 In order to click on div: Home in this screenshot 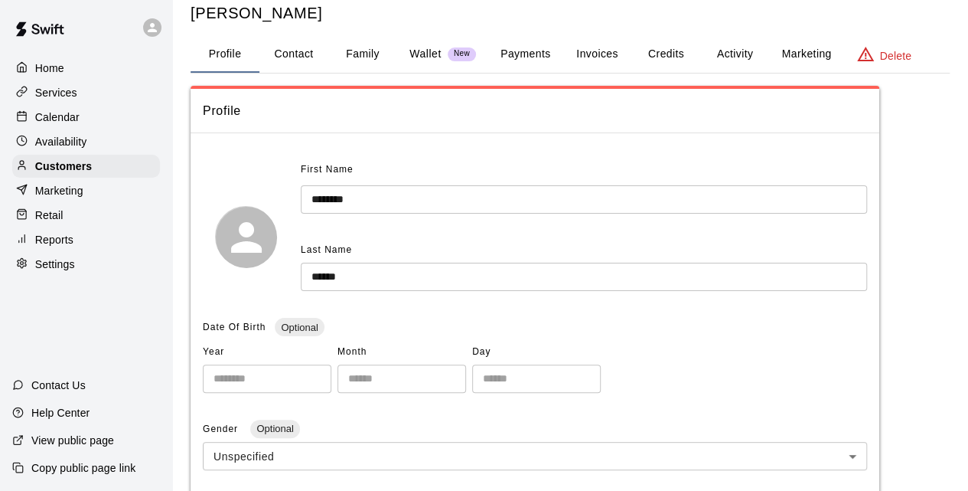, I will do `click(86, 68)`.